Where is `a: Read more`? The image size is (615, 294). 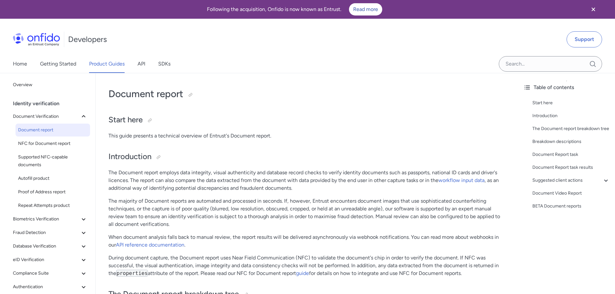
a: Read more is located at coordinates (366, 9).